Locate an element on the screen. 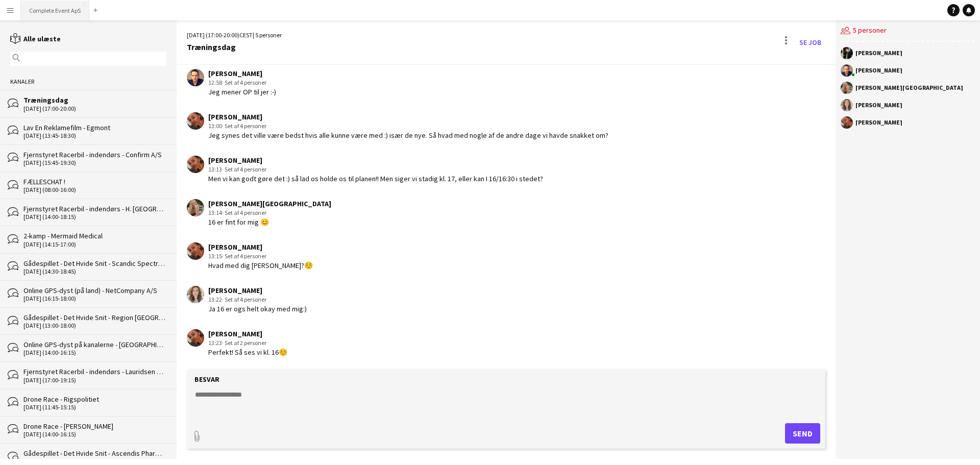 This screenshot has height=465, width=980. div: 13:13 is located at coordinates (376, 169).